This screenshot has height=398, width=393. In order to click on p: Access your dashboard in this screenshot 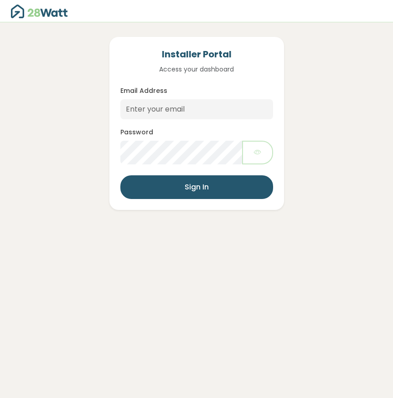, I will do `click(196, 69)`.